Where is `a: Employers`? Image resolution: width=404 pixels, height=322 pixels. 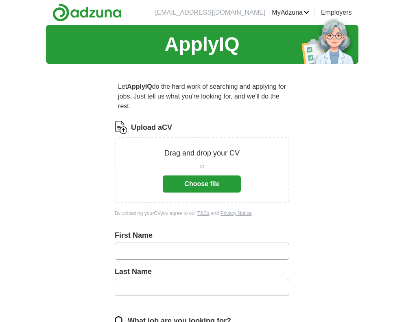 a: Employers is located at coordinates (337, 13).